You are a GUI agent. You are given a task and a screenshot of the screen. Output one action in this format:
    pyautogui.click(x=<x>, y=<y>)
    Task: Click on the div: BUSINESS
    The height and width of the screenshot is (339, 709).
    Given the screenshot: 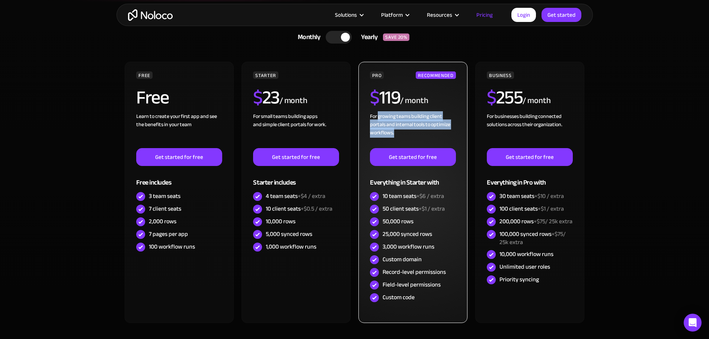 What is the action you would take?
    pyautogui.click(x=500, y=75)
    